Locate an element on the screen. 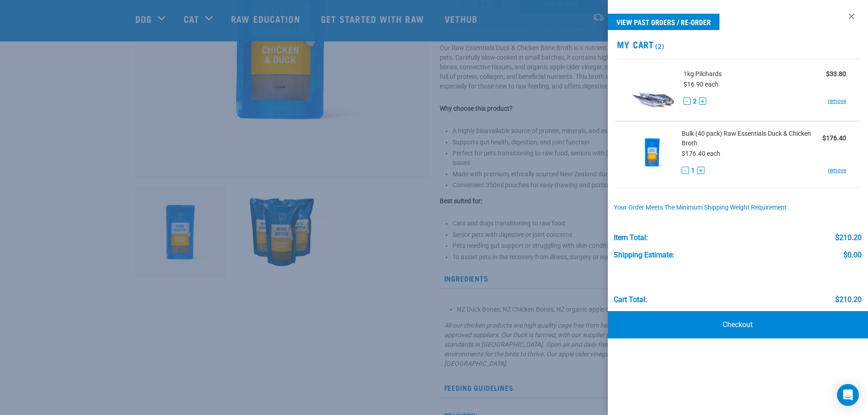 The width and height of the screenshot is (868, 415). span: (2) is located at coordinates (659, 46).